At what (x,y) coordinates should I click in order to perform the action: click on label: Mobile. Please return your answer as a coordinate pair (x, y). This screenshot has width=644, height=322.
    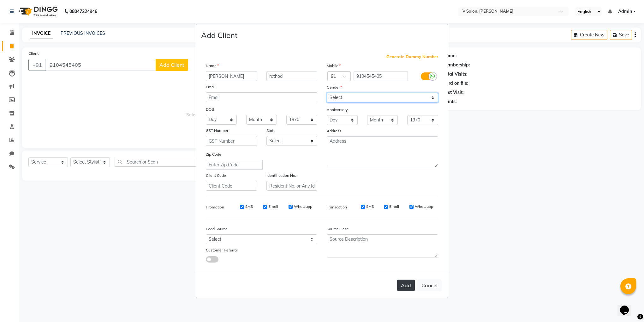
    Looking at the image, I should click on (334, 66).